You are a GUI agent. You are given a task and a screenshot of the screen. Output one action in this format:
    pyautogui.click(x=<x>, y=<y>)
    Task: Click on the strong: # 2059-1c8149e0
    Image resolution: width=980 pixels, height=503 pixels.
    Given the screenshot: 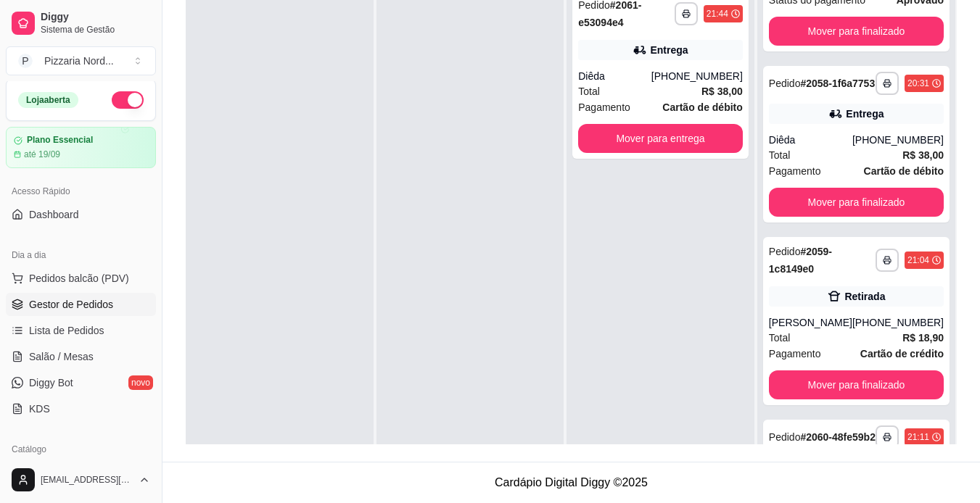 What is the action you would take?
    pyautogui.click(x=800, y=260)
    